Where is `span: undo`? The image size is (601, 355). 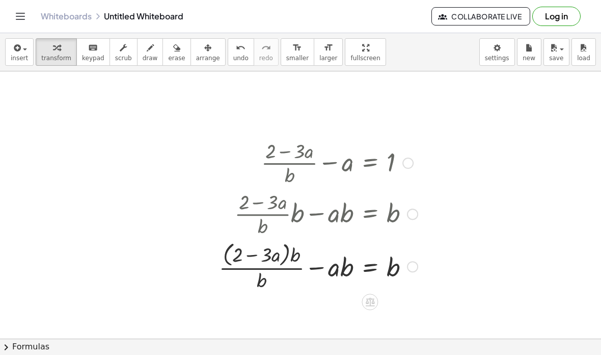 span: undo is located at coordinates (241, 58).